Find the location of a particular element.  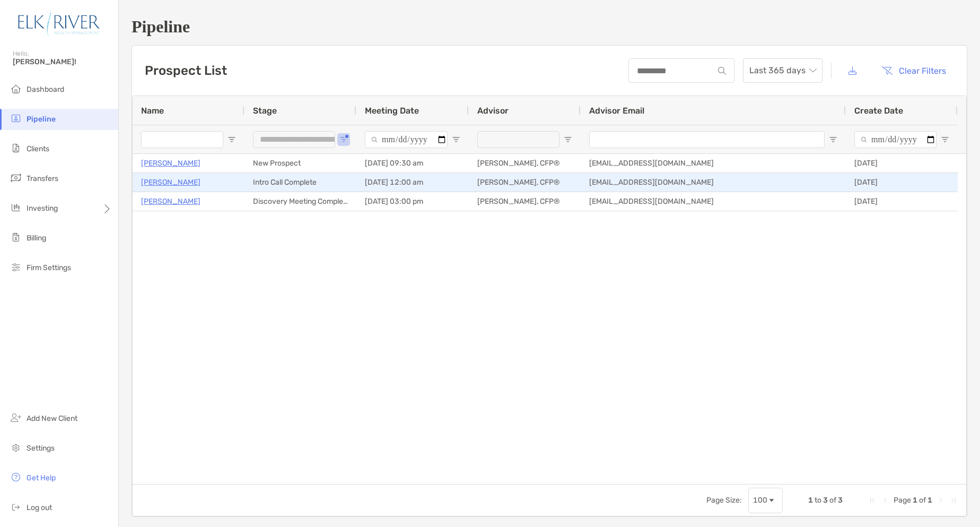

div: Next Page is located at coordinates (941, 501).